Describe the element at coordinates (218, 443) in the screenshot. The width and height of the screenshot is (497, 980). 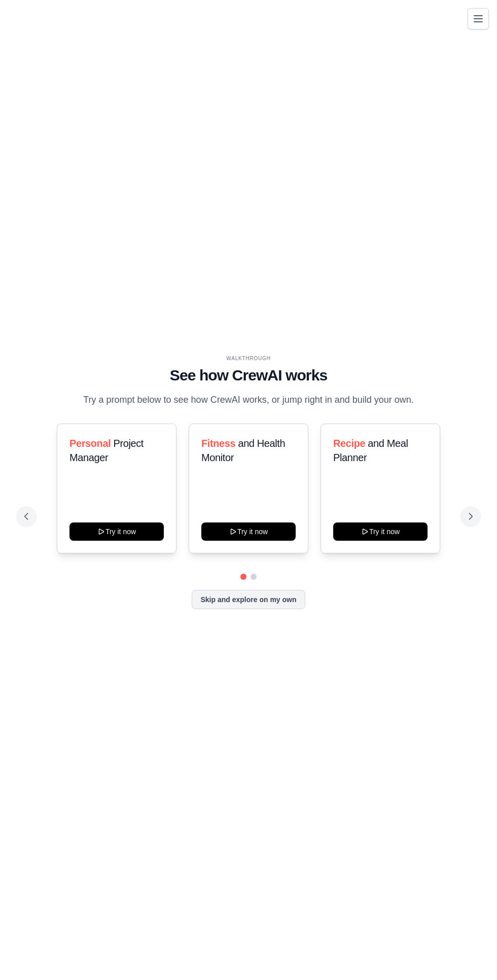
I see `span: Fitness` at that location.